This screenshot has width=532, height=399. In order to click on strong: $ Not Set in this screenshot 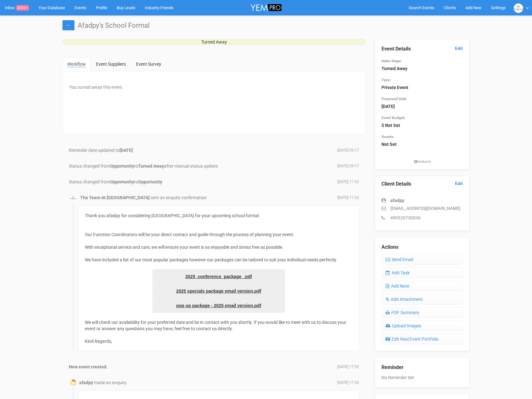, I will do `click(391, 126)`.